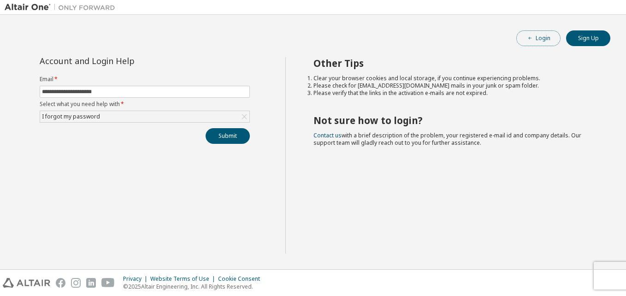 This screenshot has width=626, height=296. I want to click on button: Submit, so click(228, 136).